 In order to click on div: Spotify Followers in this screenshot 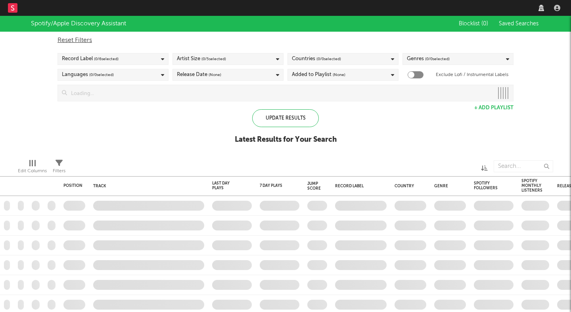, I will do `click(487, 186)`.